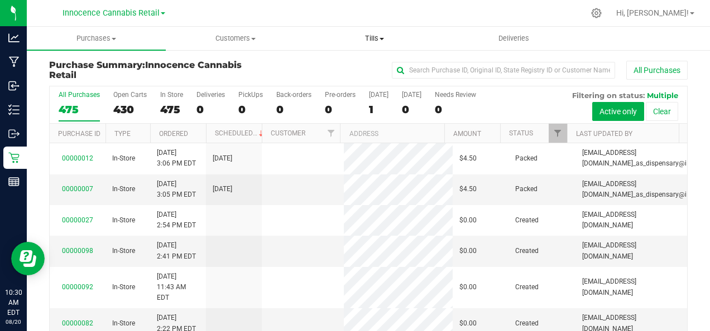  What do you see at coordinates (78, 189) in the screenshot?
I see `a: 00000007` at bounding box center [78, 189].